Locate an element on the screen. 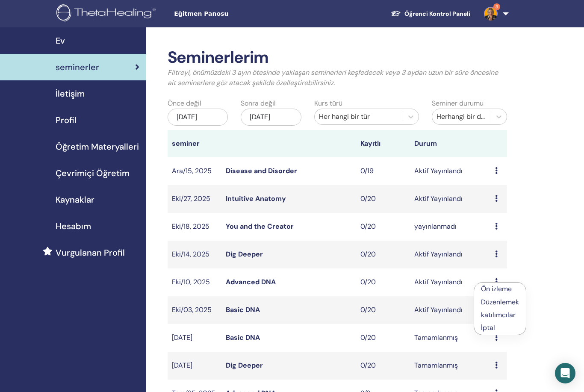 This screenshot has height=392, width=584. a: Düzenlemek is located at coordinates (500, 301).